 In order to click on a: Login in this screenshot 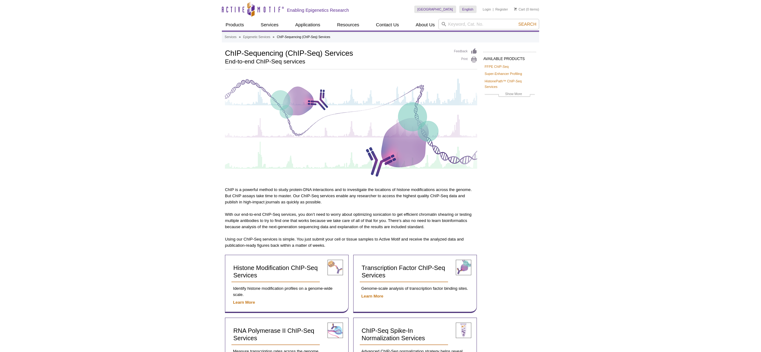, I will do `click(487, 9)`.